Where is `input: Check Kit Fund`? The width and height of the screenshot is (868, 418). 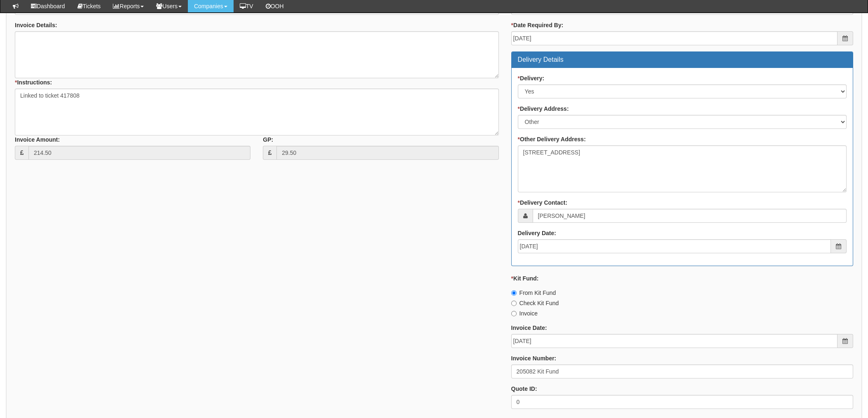 input: Check Kit Fund is located at coordinates (514, 303).